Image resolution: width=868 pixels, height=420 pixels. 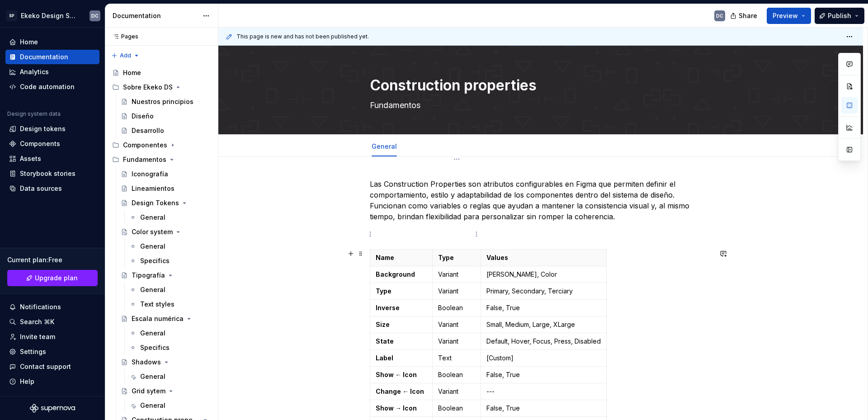 I want to click on a: Grid sytem, so click(x=166, y=391).